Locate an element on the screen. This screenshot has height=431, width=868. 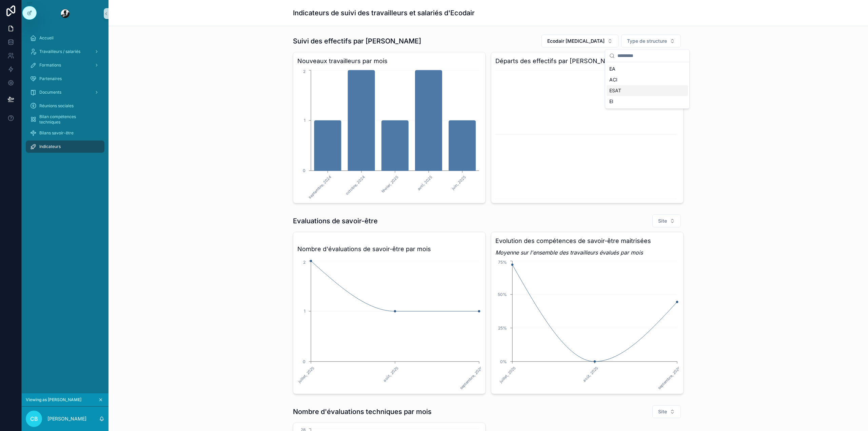
a: Formations is located at coordinates (65, 65).